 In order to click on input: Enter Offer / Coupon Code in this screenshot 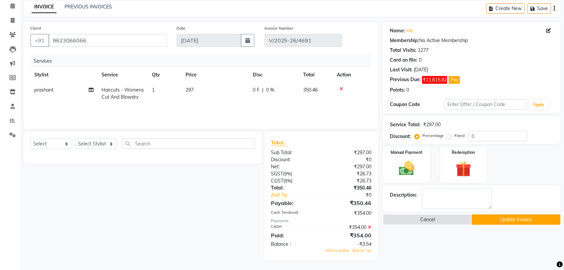, I will do `click(486, 104)`.